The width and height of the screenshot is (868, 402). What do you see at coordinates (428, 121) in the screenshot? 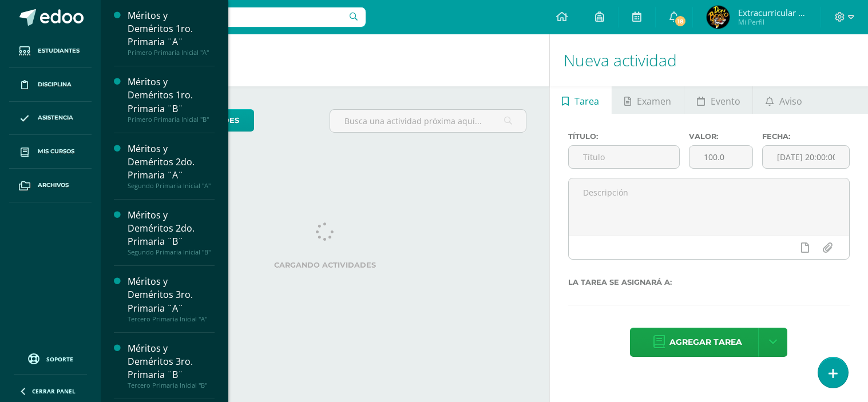
I see `input: Busca una actividad próxima aquí...` at bounding box center [428, 121].